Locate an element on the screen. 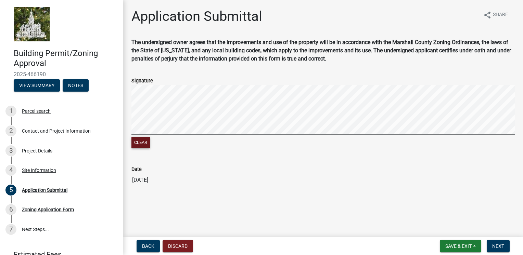 The image size is (523, 255). button: shareShare is located at coordinates (495, 15).